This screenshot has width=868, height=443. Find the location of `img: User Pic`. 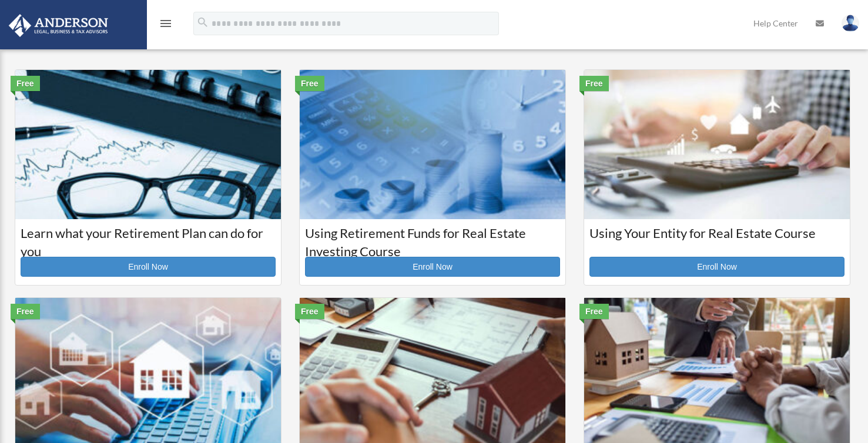

img: User Pic is located at coordinates (850, 23).